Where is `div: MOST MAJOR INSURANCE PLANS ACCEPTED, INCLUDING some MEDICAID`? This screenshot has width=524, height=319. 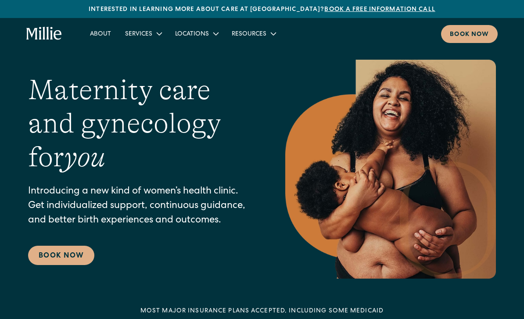 div: MOST MAJOR INSURANCE PLANS ACCEPTED, INCLUDING some MEDICAID is located at coordinates (262, 311).